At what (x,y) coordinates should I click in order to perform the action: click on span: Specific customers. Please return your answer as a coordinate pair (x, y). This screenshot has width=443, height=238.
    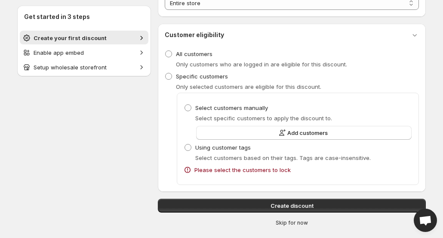
    Looking at the image, I should click on (202, 76).